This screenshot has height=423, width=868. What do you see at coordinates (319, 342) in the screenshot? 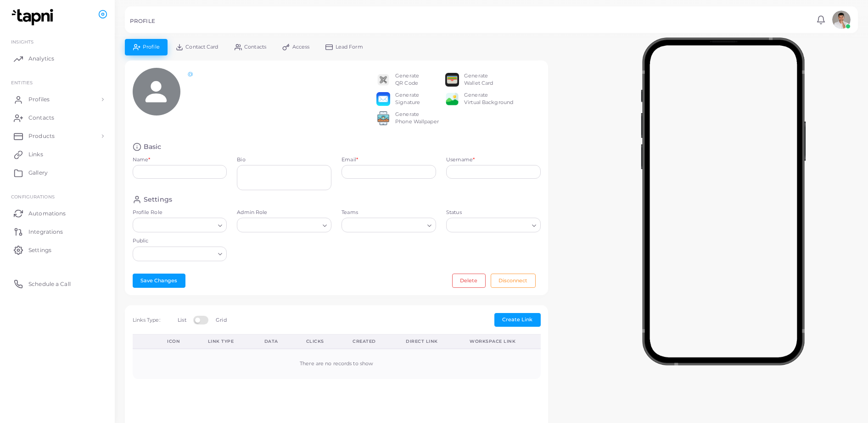
I see `div: Clicks` at bounding box center [319, 342].